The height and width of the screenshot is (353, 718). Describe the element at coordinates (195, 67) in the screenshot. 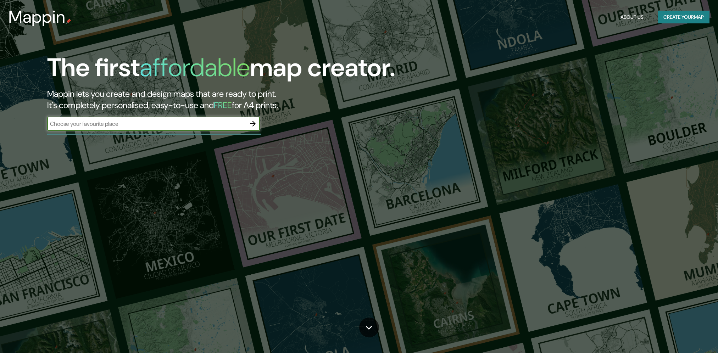

I see `h1: affordable` at that location.